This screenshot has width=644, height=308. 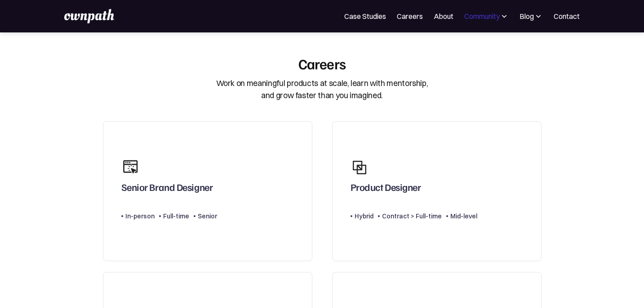 I want to click on a: Senior Brand DesignerIn-personFull-timeSenior, so click(x=208, y=191).